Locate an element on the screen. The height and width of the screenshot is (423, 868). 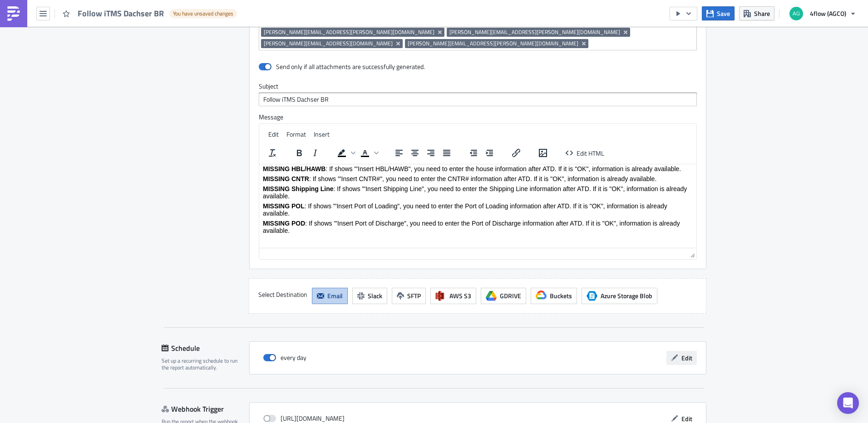
button: GDRIVE is located at coordinates (503, 296).